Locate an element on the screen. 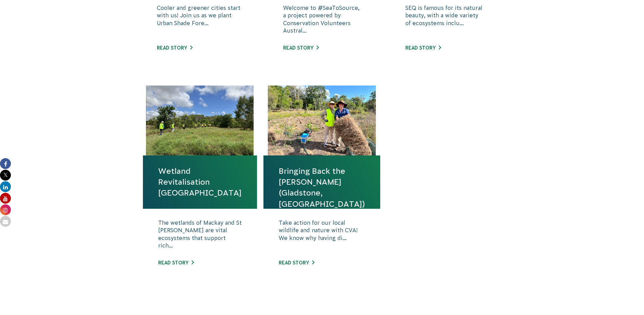 The height and width of the screenshot is (315, 644). p: Take action for our local wildlife and nature with CVA! We know why having di... is located at coordinates (322, 236).